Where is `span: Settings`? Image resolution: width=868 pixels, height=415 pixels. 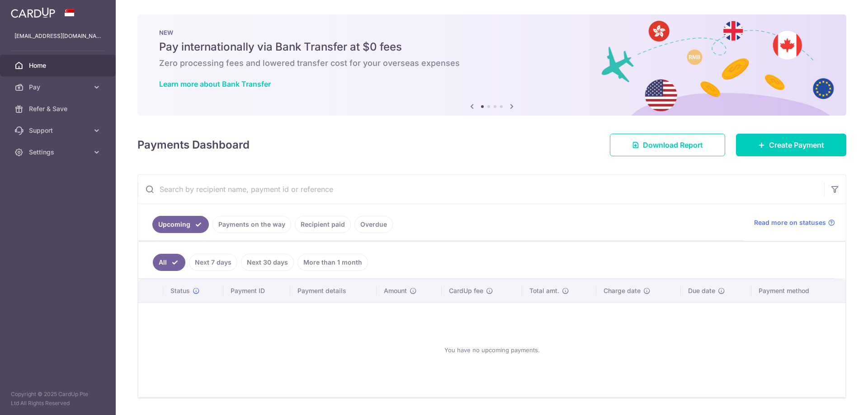 span: Settings is located at coordinates (59, 152).